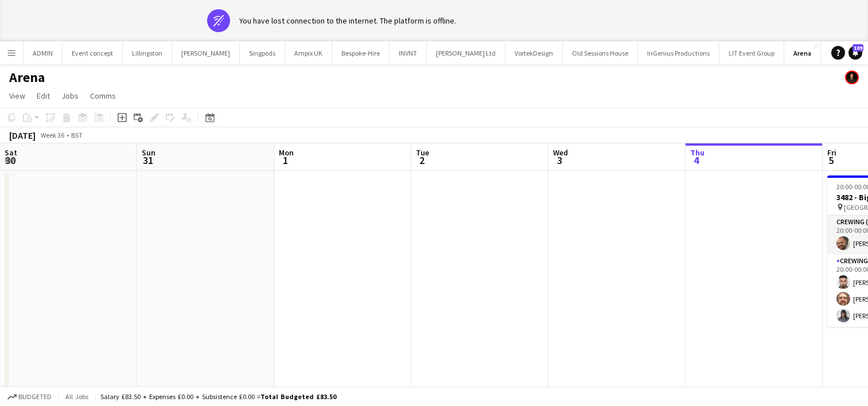 This screenshot has height=406, width=868. Describe the element at coordinates (218, 396) in the screenshot. I see `div: Salary £83.50 + Expenses £0.00 + Subsistence £0.00 =` at that location.